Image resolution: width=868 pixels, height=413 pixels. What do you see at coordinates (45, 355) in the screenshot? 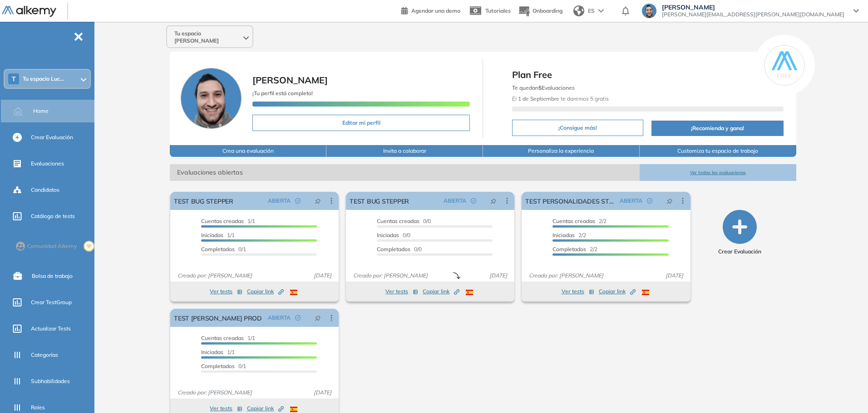
I see `span: Categorías` at bounding box center [45, 355].